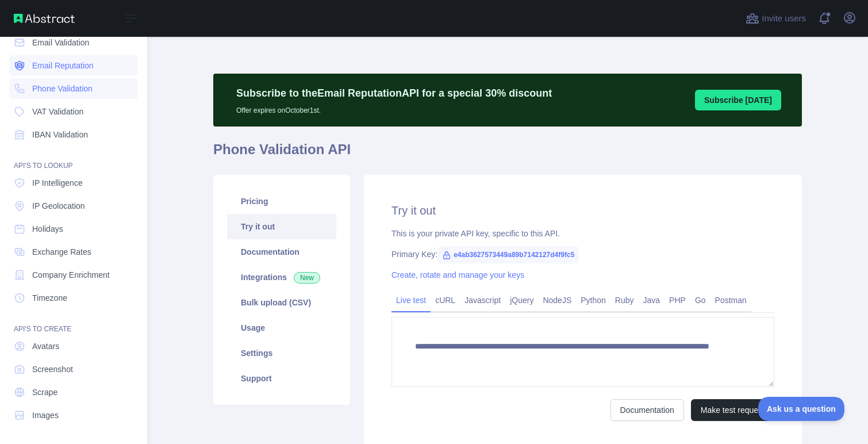 The image size is (868, 444). Describe the element at coordinates (48, 229) in the screenshot. I see `span: Holidays` at that location.